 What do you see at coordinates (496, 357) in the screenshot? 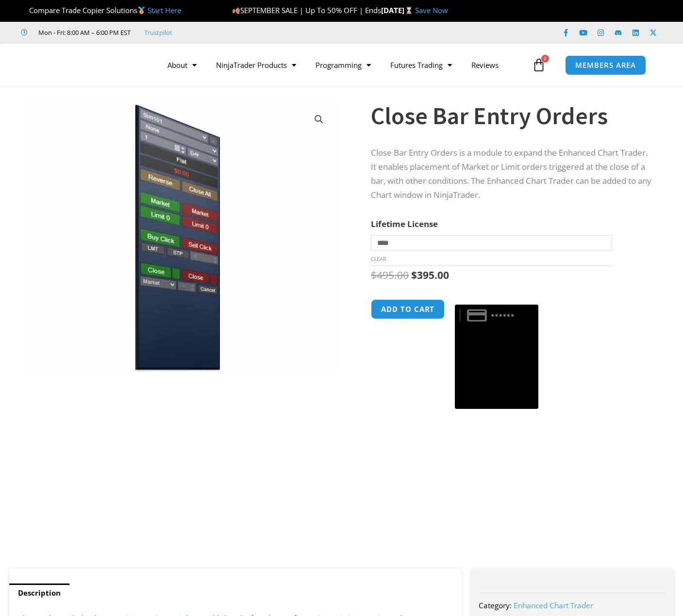
I see `button: Buy with GPay` at bounding box center [496, 357].